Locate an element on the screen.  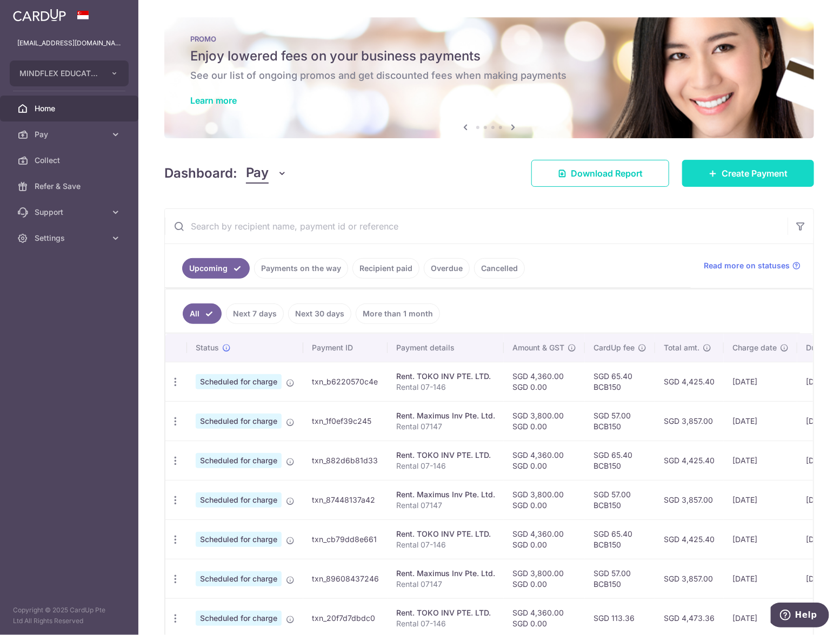
td: txn_1f0ef39c245 is located at coordinates (346, 421).